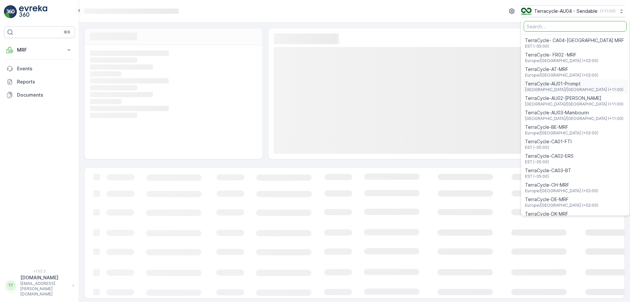  Describe the element at coordinates (549, 141) in the screenshot. I see `span: TerraCycle-CA01-FTI` at that location.